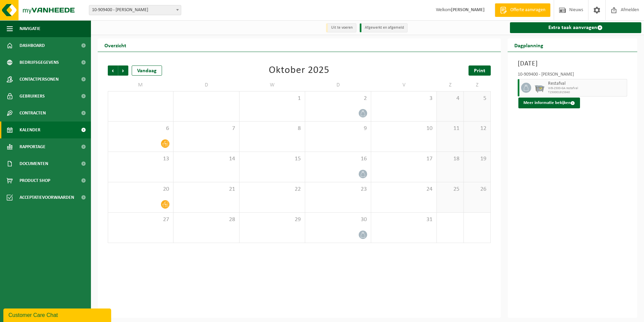 The width and height of the screenshot is (644, 322). What do you see at coordinates (480, 71) in the screenshot?
I see `span: Print` at bounding box center [480, 71].